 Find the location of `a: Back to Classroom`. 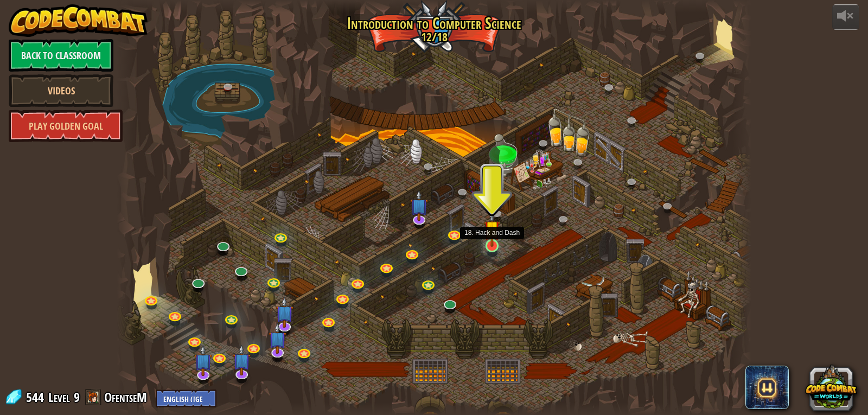

a: Back to Classroom is located at coordinates (61, 55).